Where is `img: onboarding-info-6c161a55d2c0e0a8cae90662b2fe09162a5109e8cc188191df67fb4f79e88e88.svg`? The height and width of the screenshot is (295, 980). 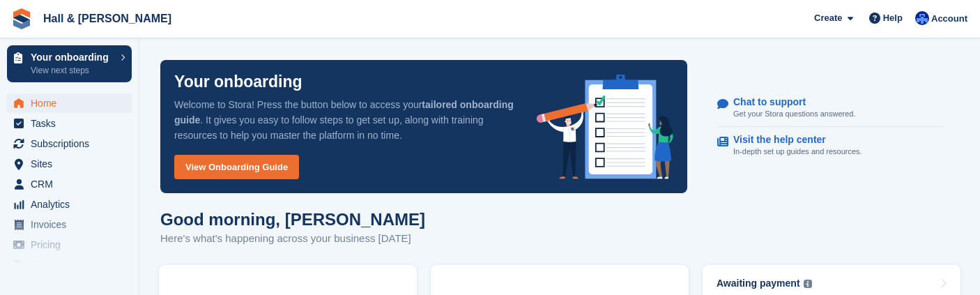
img: onboarding-info-6c161a55d2c0e0a8cae90662b2fe09162a5109e8cc188191df67fb4f79e88e88.svg is located at coordinates (605, 127).